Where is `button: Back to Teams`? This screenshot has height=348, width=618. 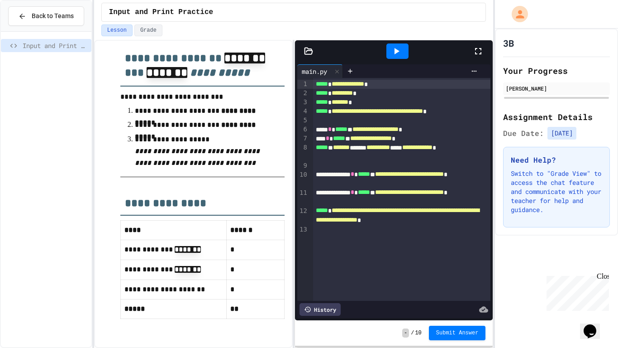 button: Back to Teams is located at coordinates (46, 16).